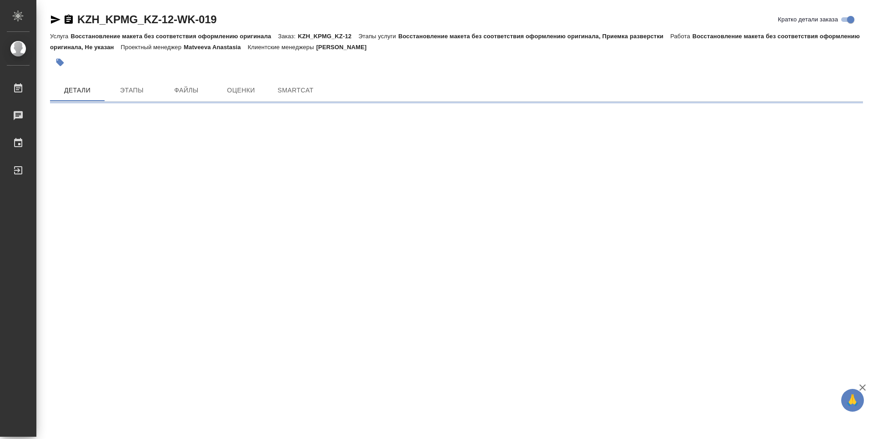  What do you see at coordinates (808, 20) in the screenshot?
I see `span: Кратко детали заказа` at bounding box center [808, 20].